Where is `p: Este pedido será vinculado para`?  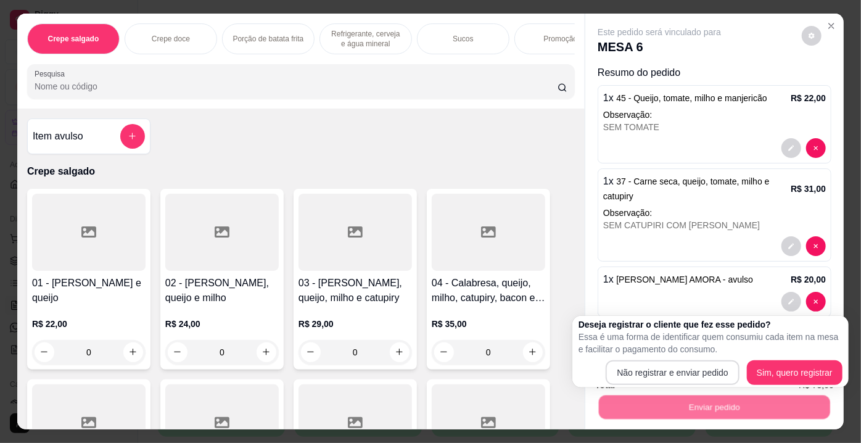
p: Este pedido será vinculado para is located at coordinates (659, 32).